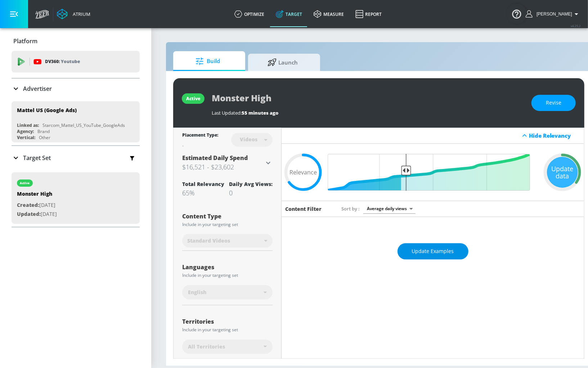 The height and width of the screenshot is (368, 588). What do you see at coordinates (208, 241) in the screenshot?
I see `span: Standard Videos` at bounding box center [208, 241].